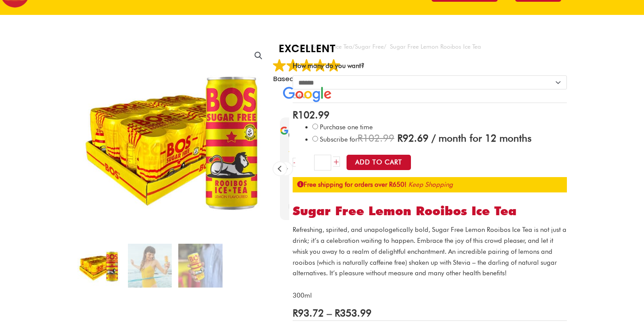 This screenshot has width=644, height=327. I want to click on input: Subscribe for / month for 12 months, so click(315, 138).